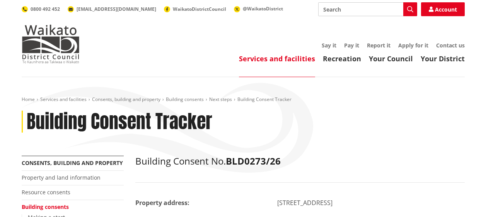 The width and height of the screenshot is (486, 217). I want to click on a: Contact us, so click(450, 45).